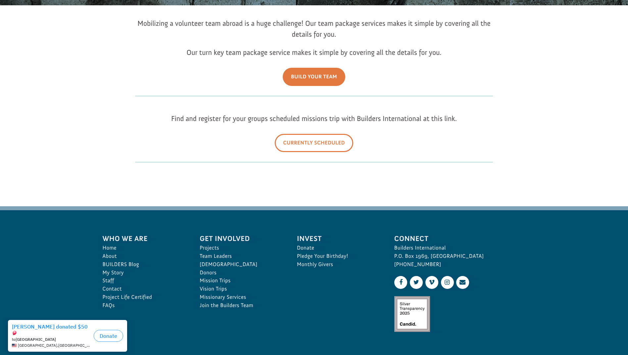 The height and width of the screenshot is (355, 628). I want to click on img: US.png, so click(14, 29).